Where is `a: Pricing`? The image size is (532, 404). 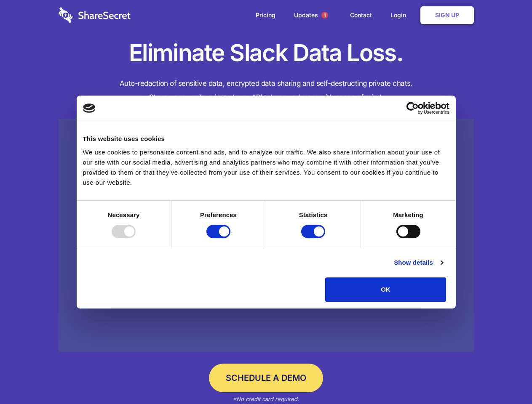
a: Pricing is located at coordinates (266, 15).